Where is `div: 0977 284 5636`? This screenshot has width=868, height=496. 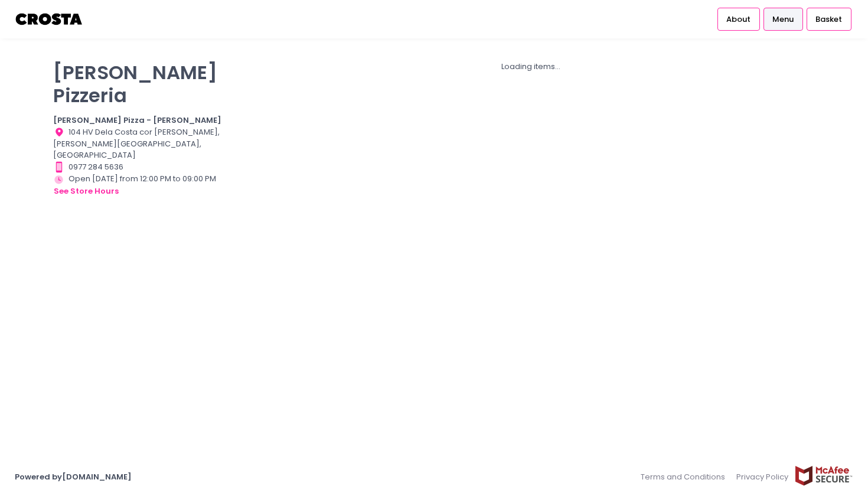
div: 0977 284 5636 is located at coordinates (143, 167).